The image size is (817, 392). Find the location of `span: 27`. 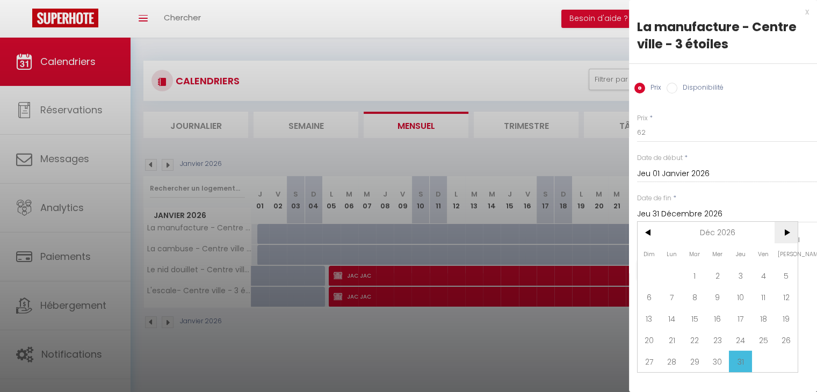

span: 27 is located at coordinates (649, 362).